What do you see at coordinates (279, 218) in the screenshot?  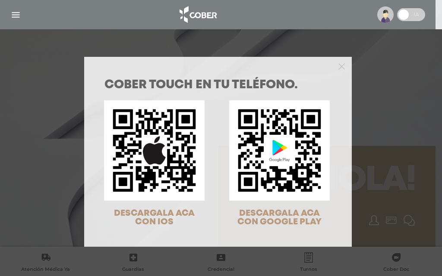 I see `span: DESCARGALA ACA CON GOOGLE PLAY` at bounding box center [279, 218].